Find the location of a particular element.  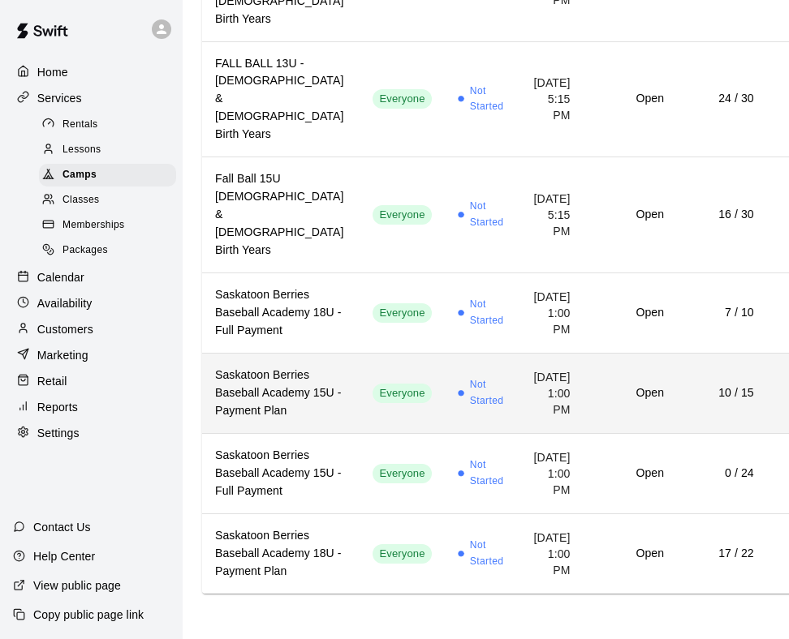

div: Rentals is located at coordinates (107, 125).